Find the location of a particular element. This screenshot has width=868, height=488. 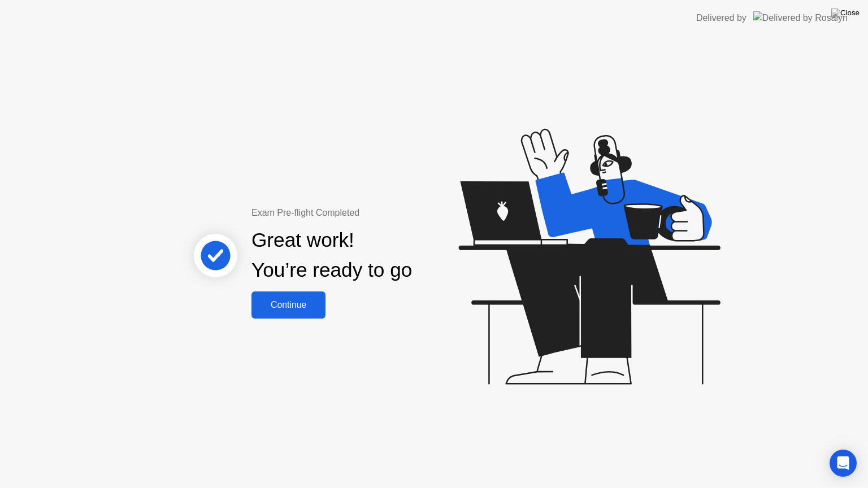

img: Close is located at coordinates (845, 13).